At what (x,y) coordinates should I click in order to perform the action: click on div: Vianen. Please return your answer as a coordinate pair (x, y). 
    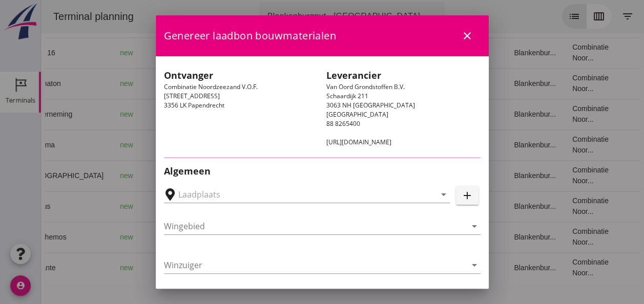
    Looking at the image, I should click on (159, 237).